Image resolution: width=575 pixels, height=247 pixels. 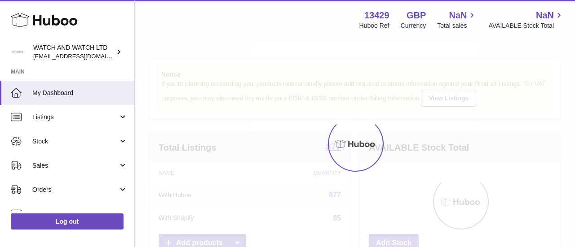 I want to click on div: Huboo Ref, so click(x=374, y=26).